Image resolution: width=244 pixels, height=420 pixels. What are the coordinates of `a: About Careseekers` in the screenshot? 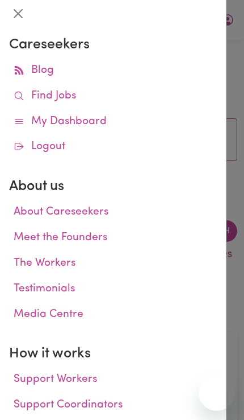 It's located at (113, 212).